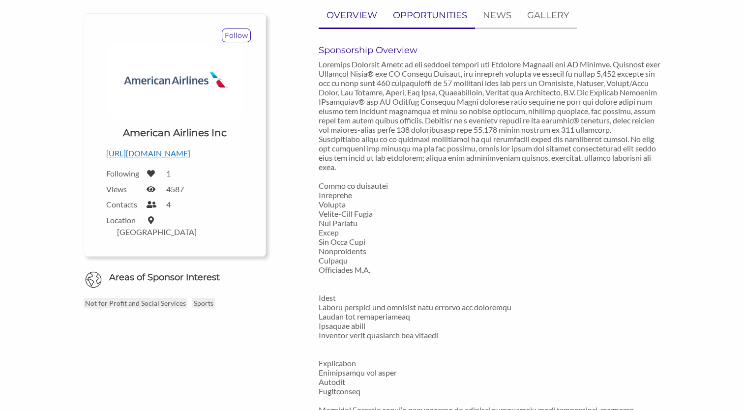 The height and width of the screenshot is (410, 744). Describe the element at coordinates (175, 189) in the screenshot. I see `label: 4587` at that location.